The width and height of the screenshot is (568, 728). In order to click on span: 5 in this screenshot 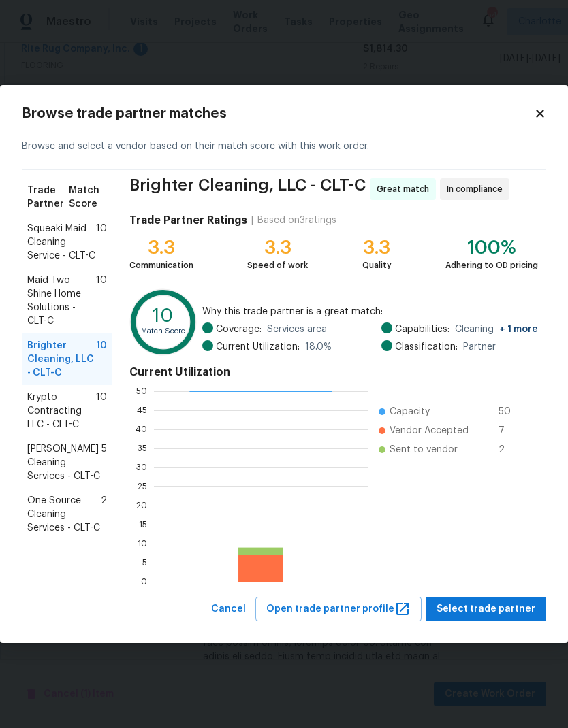, I will do `click(104, 463)`.